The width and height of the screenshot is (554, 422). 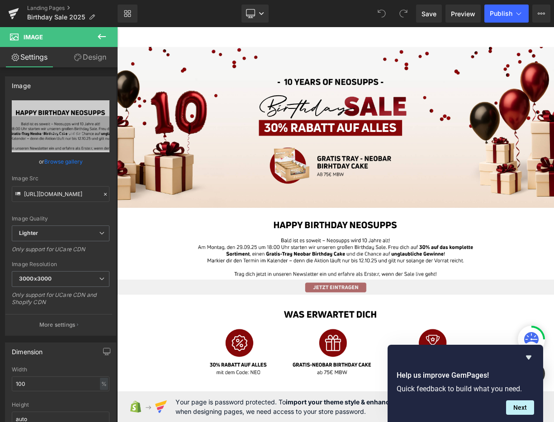 What do you see at coordinates (403, 14) in the screenshot?
I see `button: Redo` at bounding box center [403, 14].